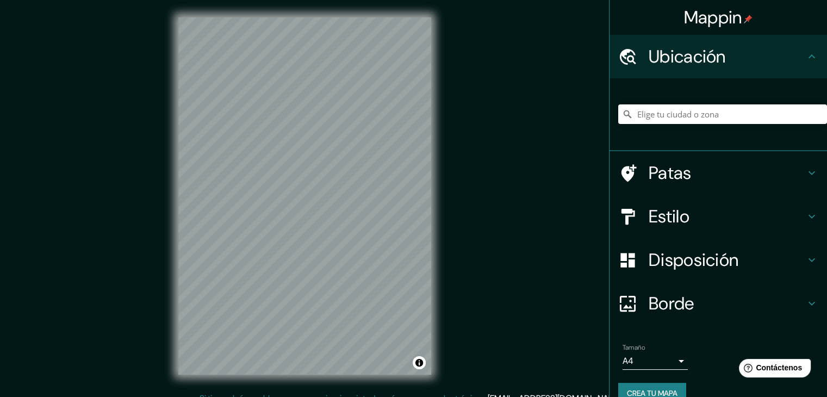 The image size is (827, 397). I want to click on font: Disposición, so click(693, 260).